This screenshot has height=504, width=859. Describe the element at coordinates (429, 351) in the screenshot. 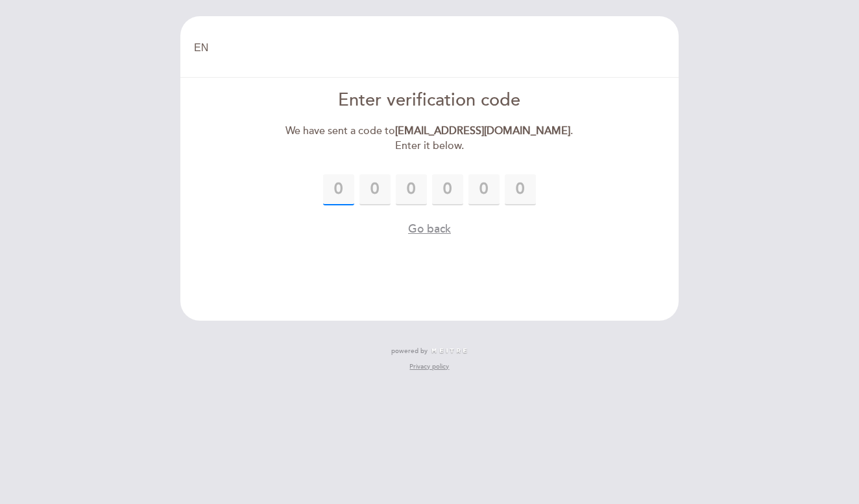

I see `a: powered by` at that location.